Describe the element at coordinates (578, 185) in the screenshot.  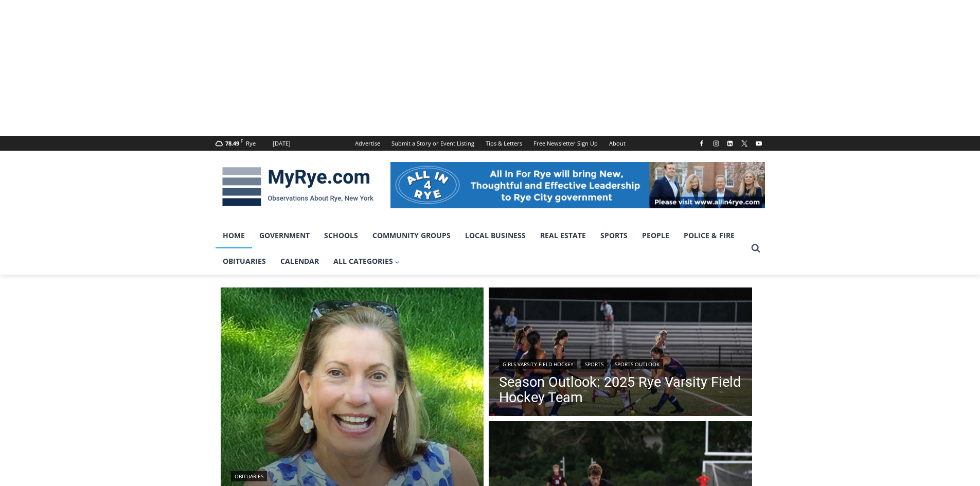
I see `img: All in for Rye` at that location.